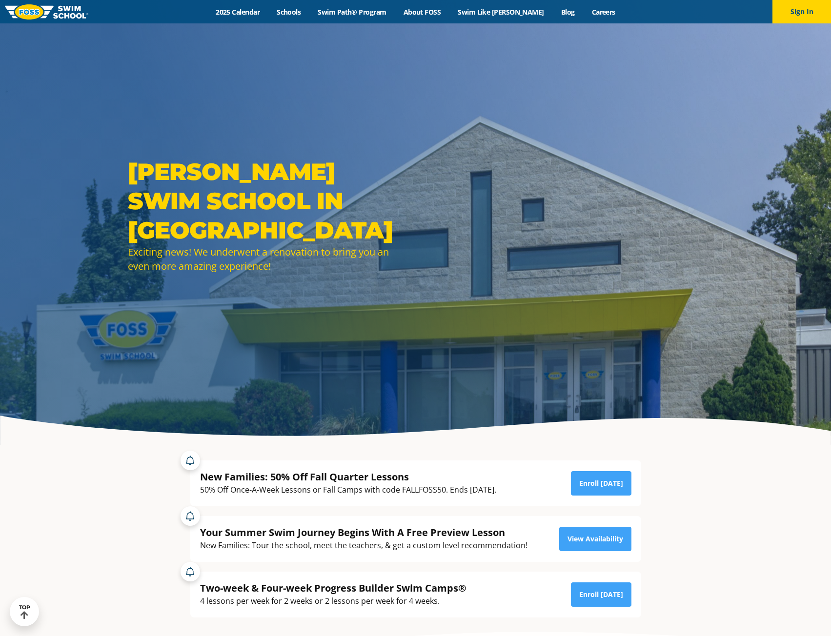 The image size is (831, 636). Describe the element at coordinates (289, 12) in the screenshot. I see `a: Schools` at that location.